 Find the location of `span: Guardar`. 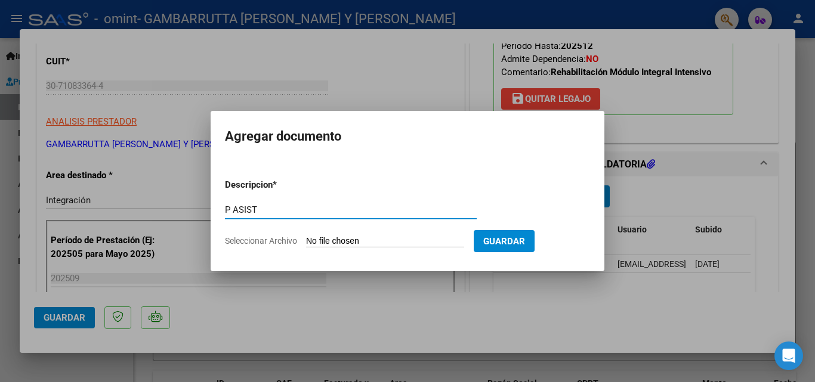

span: Guardar is located at coordinates (504, 242).